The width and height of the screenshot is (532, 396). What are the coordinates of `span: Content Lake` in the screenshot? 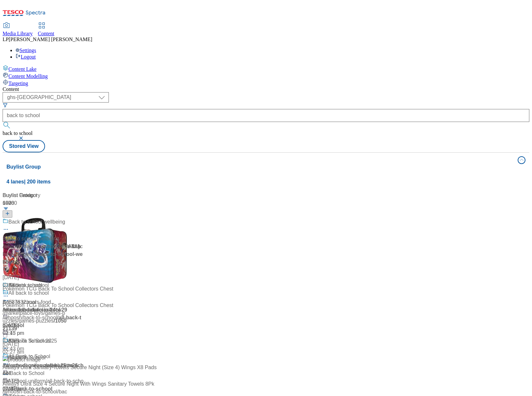 It's located at (22, 69).